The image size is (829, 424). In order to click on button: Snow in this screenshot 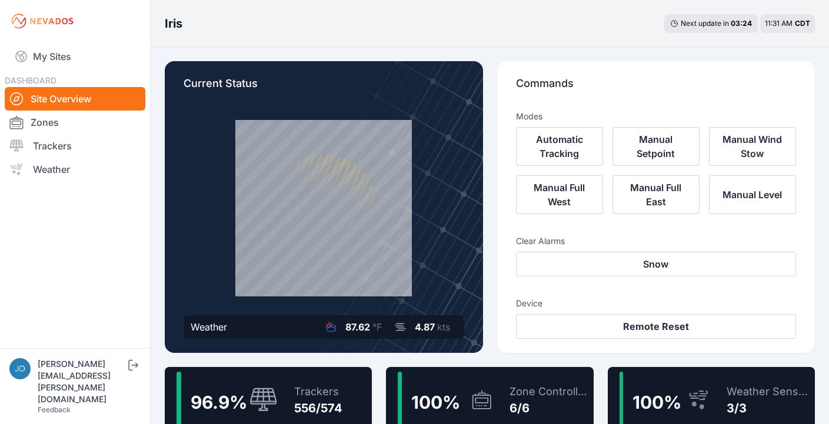, I will do `click(656, 264)`.